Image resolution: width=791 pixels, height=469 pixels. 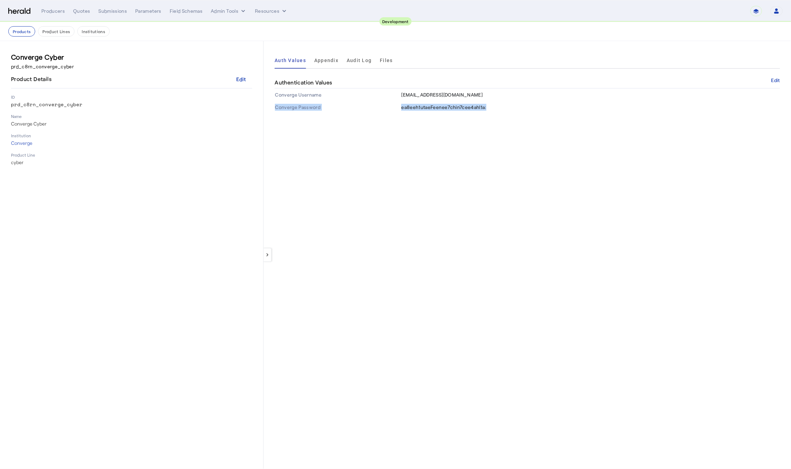 I want to click on span: Files, so click(x=386, y=60).